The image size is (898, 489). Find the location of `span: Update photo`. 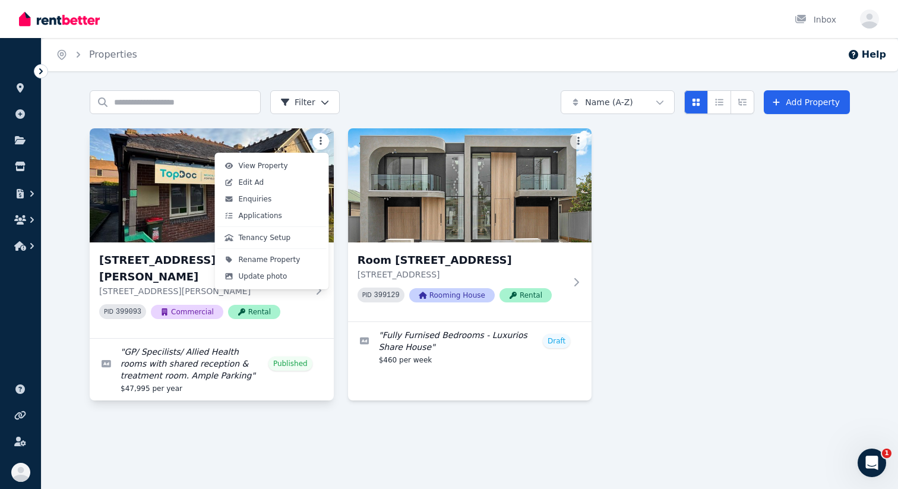

span: Update photo is located at coordinates (263, 276).